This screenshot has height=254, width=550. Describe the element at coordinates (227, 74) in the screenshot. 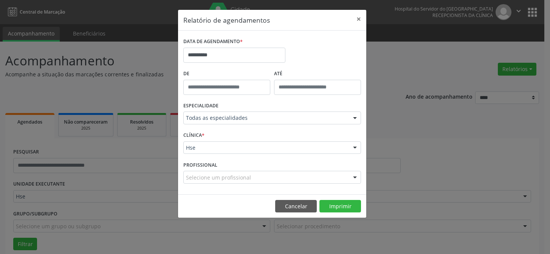

I see `label: De` at that location.